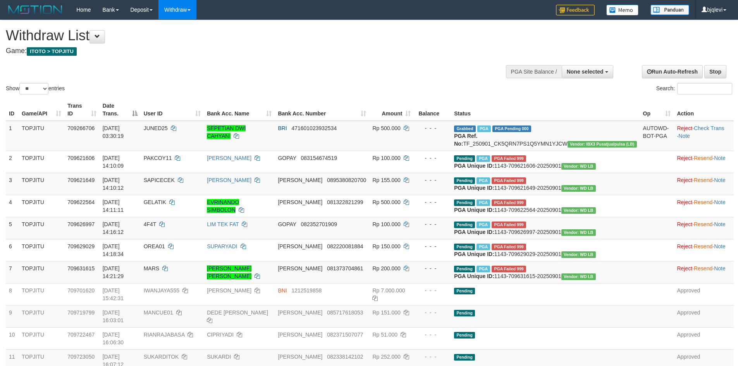 The height and width of the screenshot is (366, 738). I want to click on span: 4F4T, so click(150, 224).